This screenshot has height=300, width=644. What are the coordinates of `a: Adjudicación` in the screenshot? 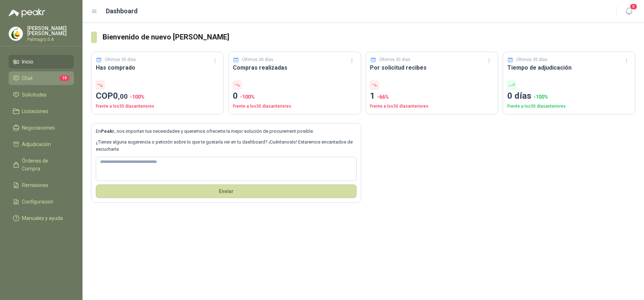 It's located at (41, 144).